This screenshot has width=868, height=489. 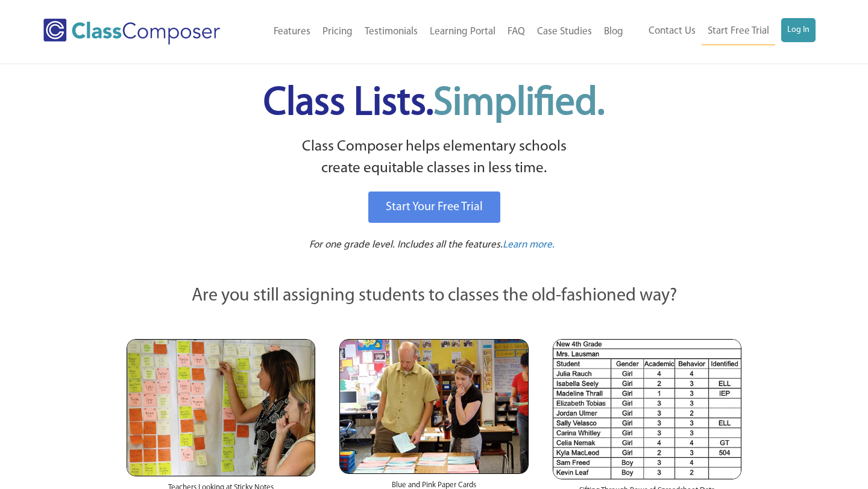 I want to click on p: Are you still assigning students to classes the old-fashioned way?, so click(x=434, y=296).